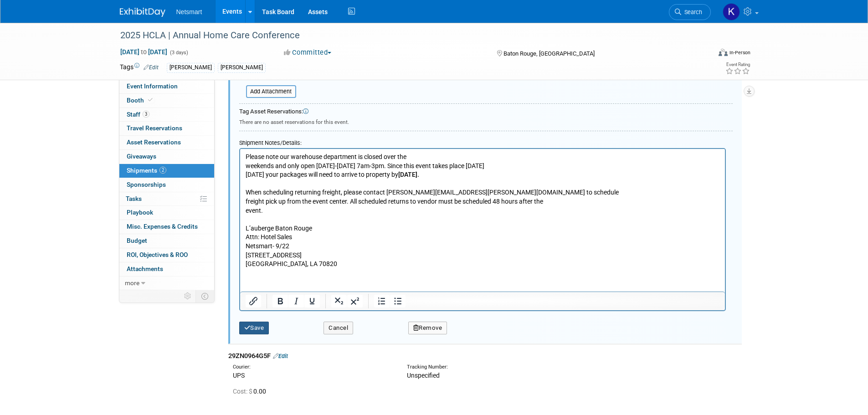 The image size is (868, 415). Describe the element at coordinates (139, 67) in the screenshot. I see `td: Tags` at that location.